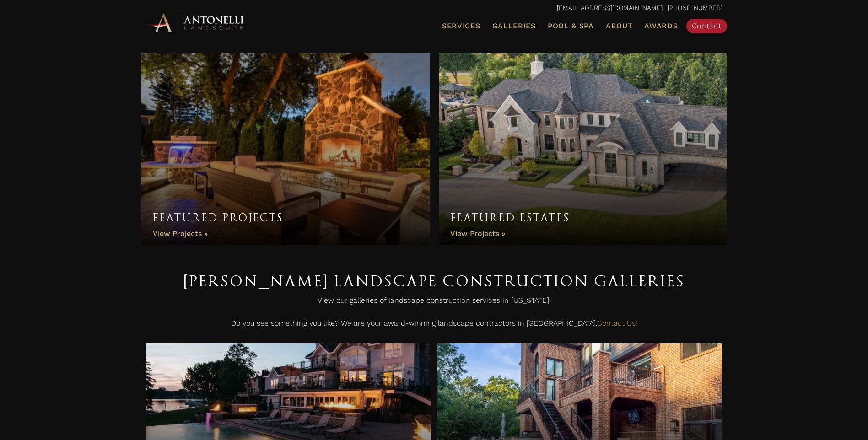  I want to click on a: Services, so click(461, 26).